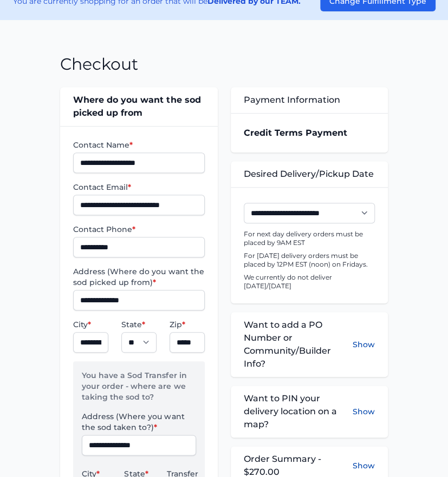  Describe the element at coordinates (309, 100) in the screenshot. I see `div: Payment Information` at that location.